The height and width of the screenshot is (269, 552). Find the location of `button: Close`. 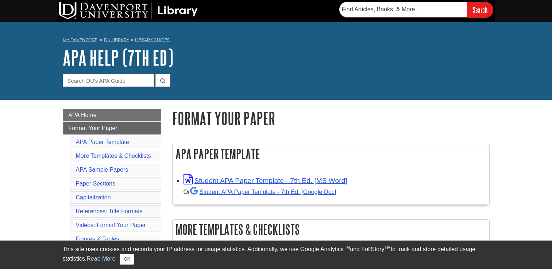

button: Close is located at coordinates (127, 259).